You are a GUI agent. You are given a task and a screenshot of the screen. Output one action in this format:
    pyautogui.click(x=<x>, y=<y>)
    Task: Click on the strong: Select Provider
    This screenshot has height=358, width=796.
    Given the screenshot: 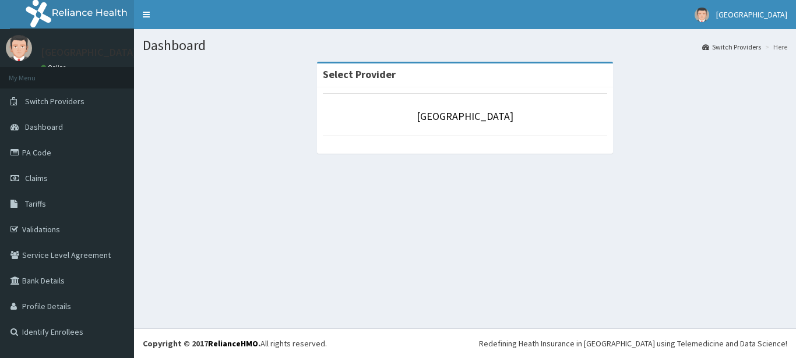 What is the action you would take?
    pyautogui.click(x=359, y=74)
    